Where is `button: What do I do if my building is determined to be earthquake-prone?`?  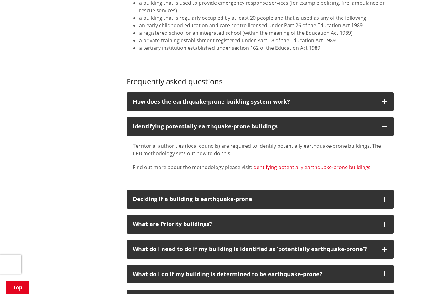 button: What do I do if my building is determined to be earthquake-prone? is located at coordinates (260, 274).